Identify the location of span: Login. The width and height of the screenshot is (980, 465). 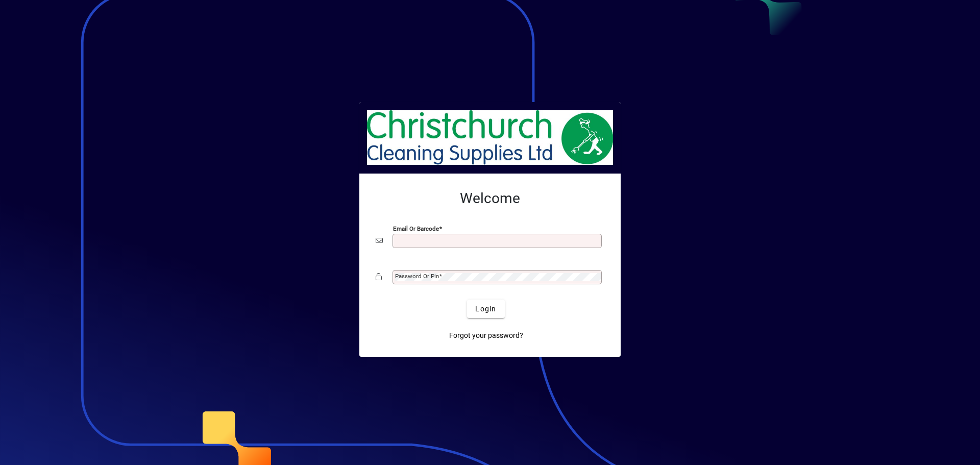
(486, 309).